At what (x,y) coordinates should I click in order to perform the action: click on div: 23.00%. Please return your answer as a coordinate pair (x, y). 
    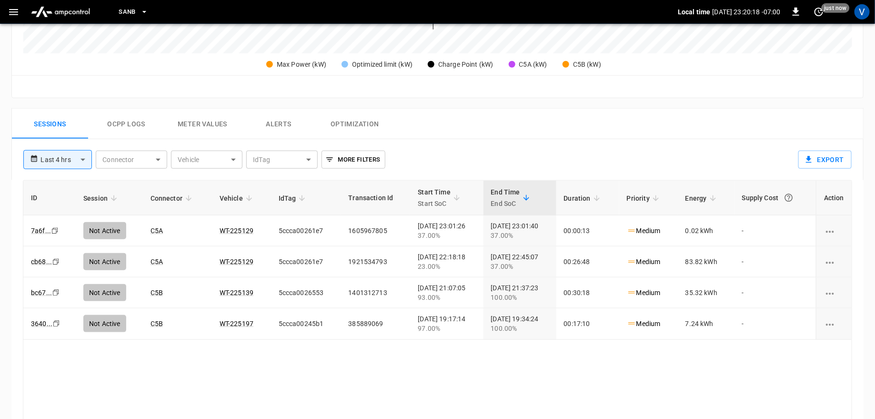
    Looking at the image, I should click on (446, 266).